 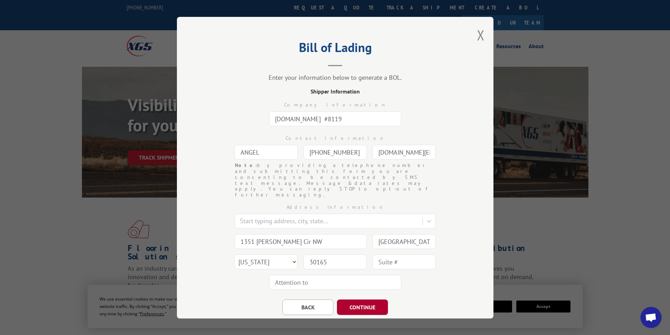 I want to click on button: Close modal, so click(x=481, y=35).